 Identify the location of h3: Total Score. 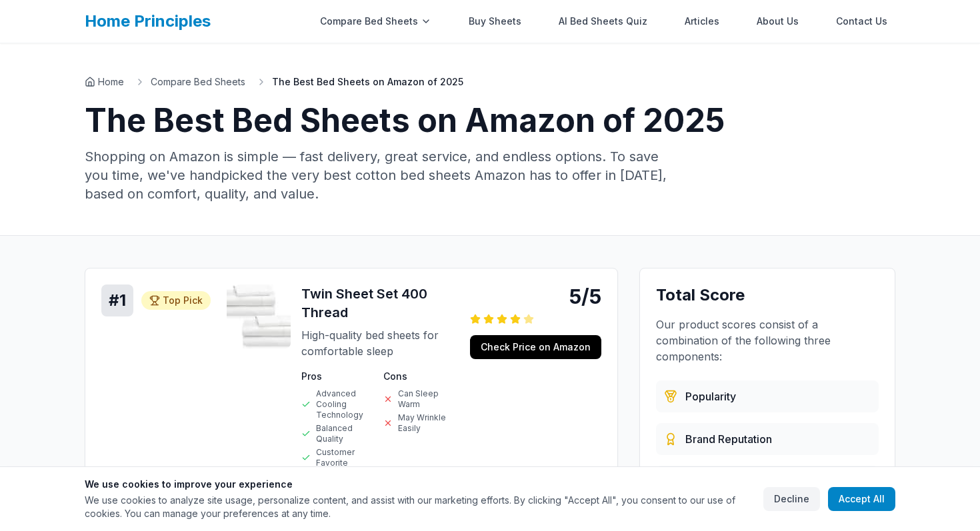
(767, 295).